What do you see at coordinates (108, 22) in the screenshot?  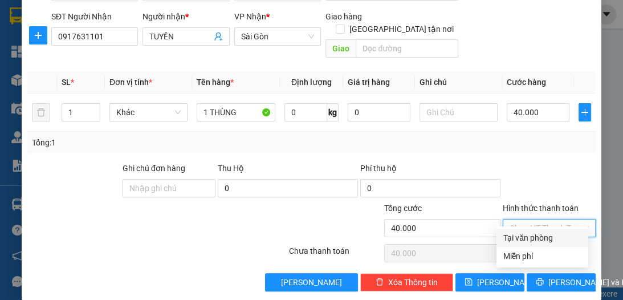 I see `div: Tên hàng: 2 KIỆN ( : 1 )` at bounding box center [108, 22].